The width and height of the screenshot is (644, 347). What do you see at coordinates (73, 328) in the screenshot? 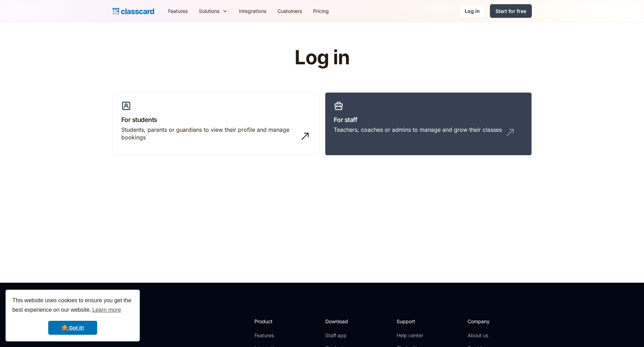
I see `a: dismiss cookie message` at bounding box center [73, 328].